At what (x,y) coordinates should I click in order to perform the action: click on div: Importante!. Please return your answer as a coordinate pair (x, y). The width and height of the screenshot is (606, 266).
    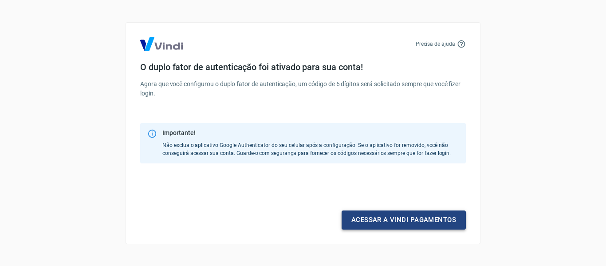
    Looking at the image, I should click on (311, 133).